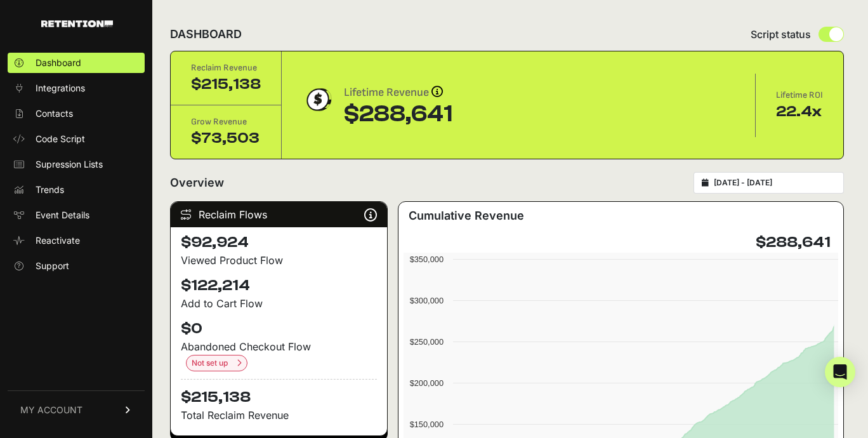 This screenshot has height=438, width=868. Describe the element at coordinates (279, 215) in the screenshot. I see `div: Reclaim Flows` at that location.